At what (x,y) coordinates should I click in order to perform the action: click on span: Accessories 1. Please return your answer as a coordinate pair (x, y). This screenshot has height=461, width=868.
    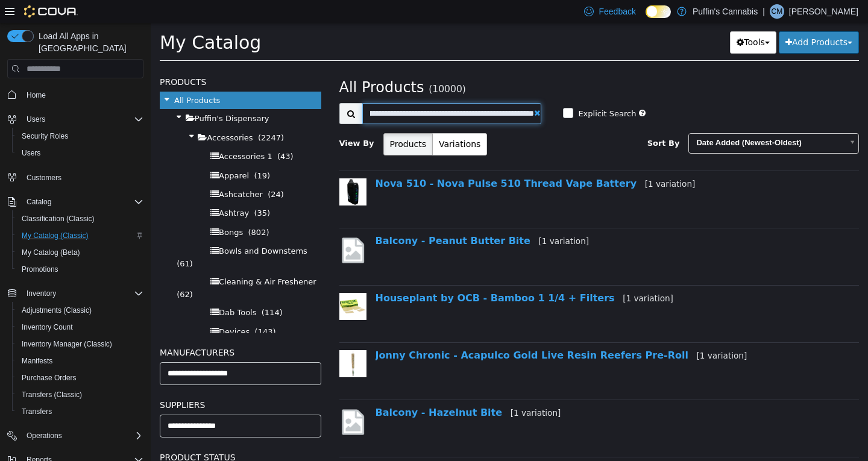
    Looking at the image, I should click on (95, 133).